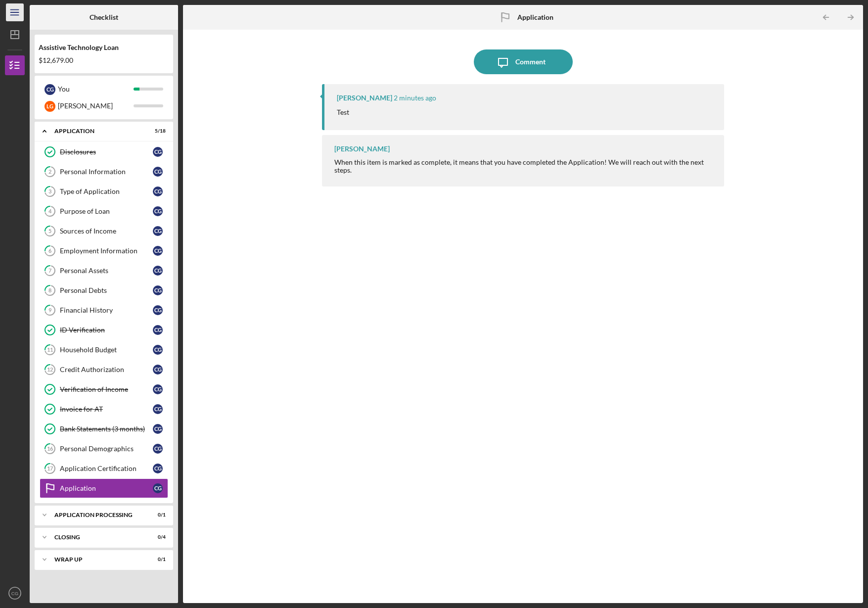 The height and width of the screenshot is (608, 868). I want to click on div: Application Processing, so click(97, 515).